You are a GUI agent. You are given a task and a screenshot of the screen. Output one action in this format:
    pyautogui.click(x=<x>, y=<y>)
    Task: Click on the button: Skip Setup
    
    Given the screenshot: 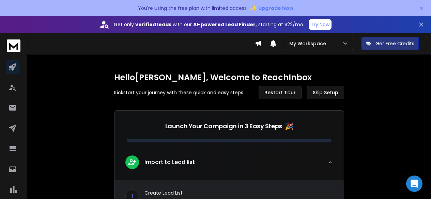 What is the action you would take?
    pyautogui.click(x=325, y=93)
    